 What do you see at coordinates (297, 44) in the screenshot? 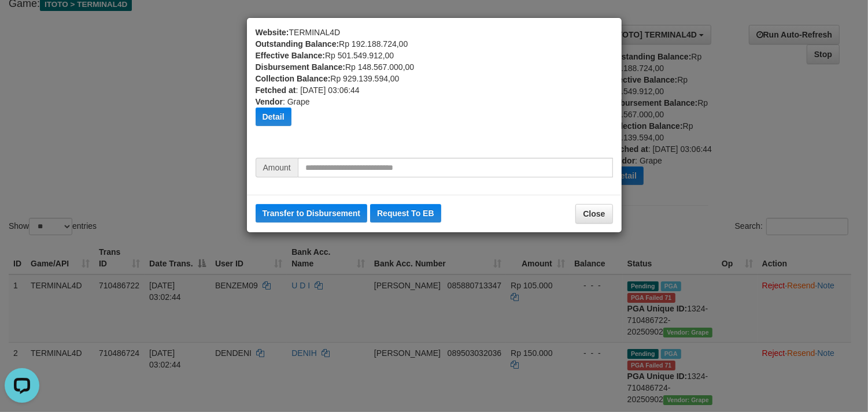
I see `b: Outstanding Balance:` at bounding box center [297, 44].